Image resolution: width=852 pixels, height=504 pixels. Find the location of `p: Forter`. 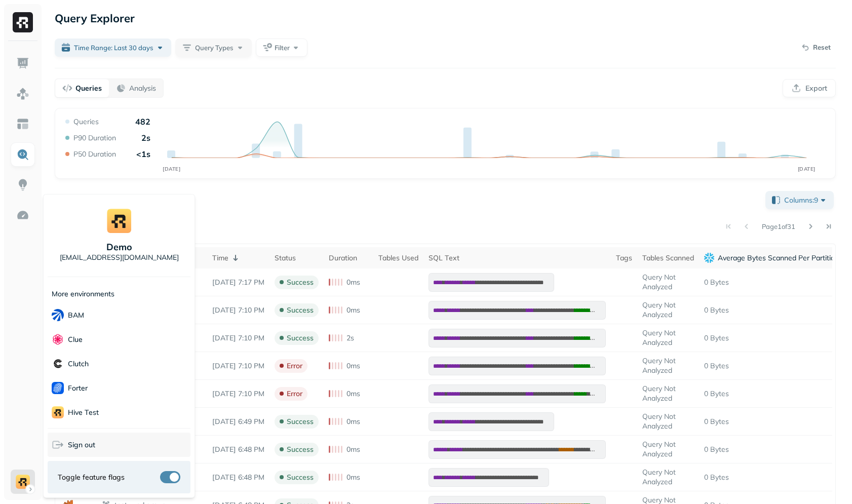

p: Forter is located at coordinates (78, 388).